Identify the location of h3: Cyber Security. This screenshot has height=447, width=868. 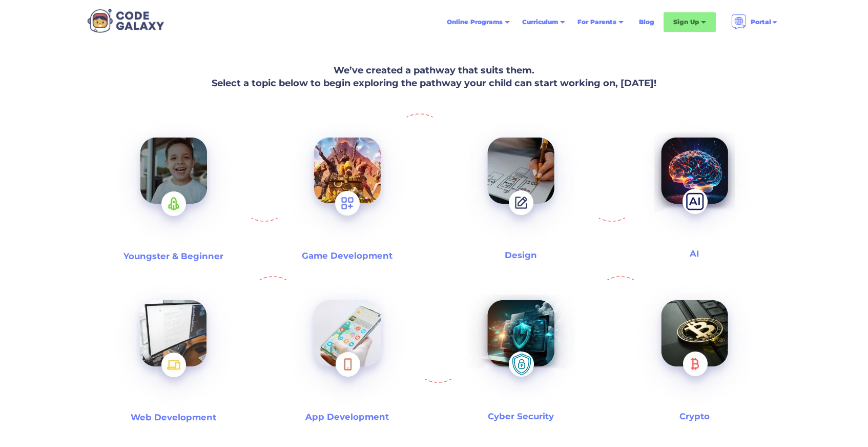
(521, 416).